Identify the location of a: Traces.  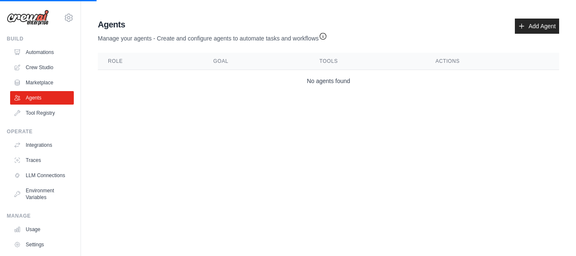
(42, 160).